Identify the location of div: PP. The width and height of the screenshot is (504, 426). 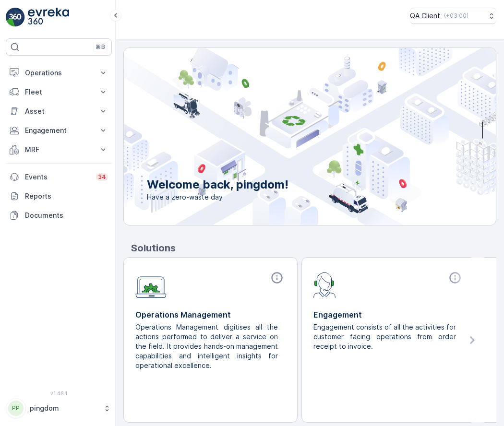
(16, 408).